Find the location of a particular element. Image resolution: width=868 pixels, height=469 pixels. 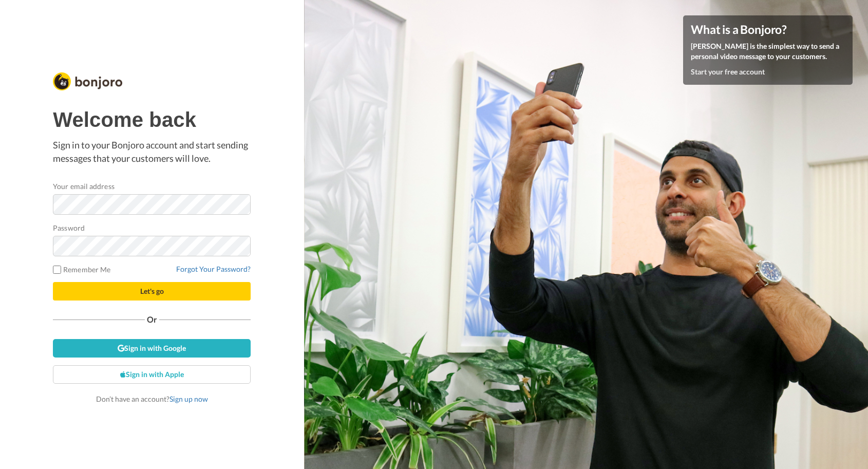

label: Password is located at coordinates (69, 228).